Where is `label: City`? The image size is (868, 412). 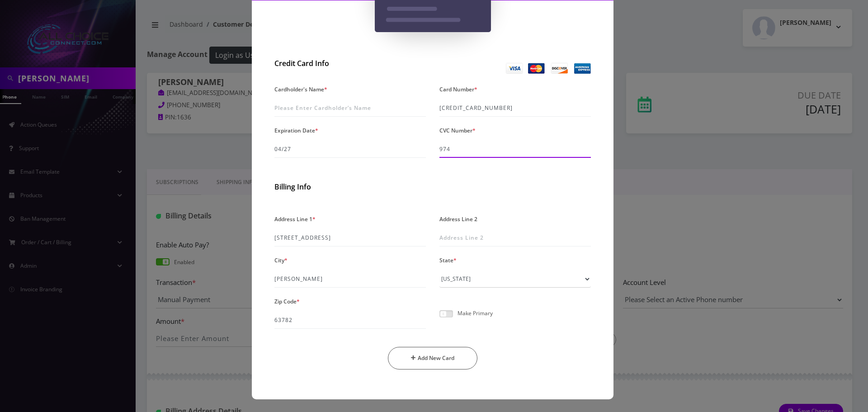 label: City is located at coordinates (281, 260).